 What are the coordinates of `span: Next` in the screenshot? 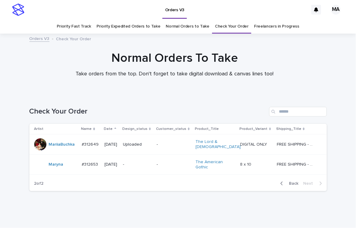 It's located at (310, 184).